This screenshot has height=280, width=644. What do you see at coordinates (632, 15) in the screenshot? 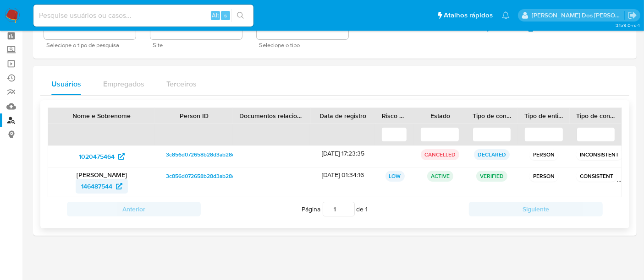
I see `a: Sair` at bounding box center [632, 15].